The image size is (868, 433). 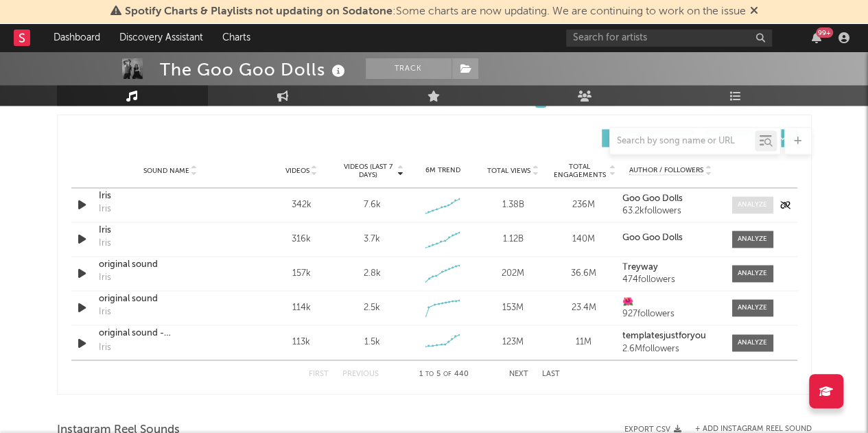 I want to click on span: Sound Name, so click(x=166, y=171).